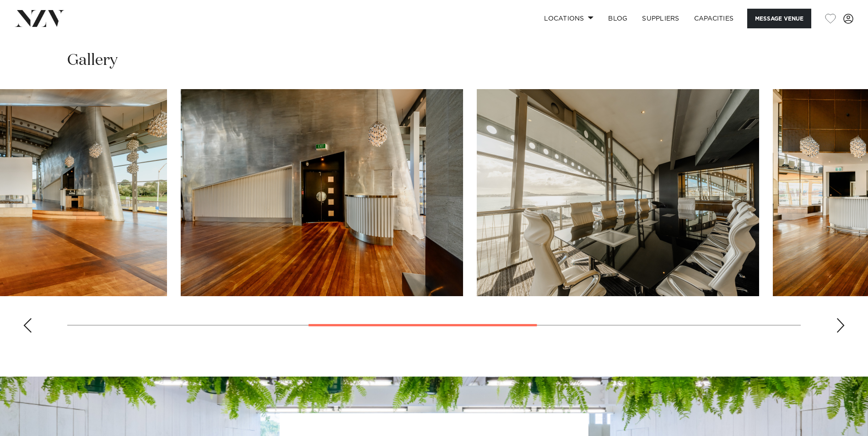  I want to click on swiper-slide: 5 / 8, so click(618, 192).